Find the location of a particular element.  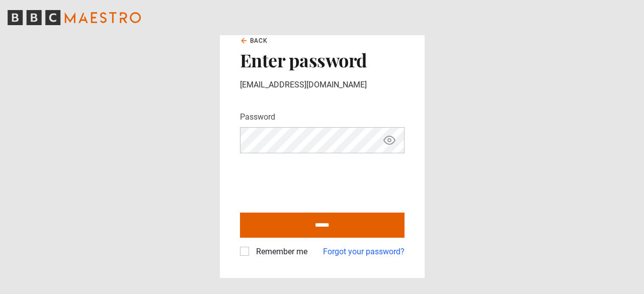

button: Show password is located at coordinates (390, 141).